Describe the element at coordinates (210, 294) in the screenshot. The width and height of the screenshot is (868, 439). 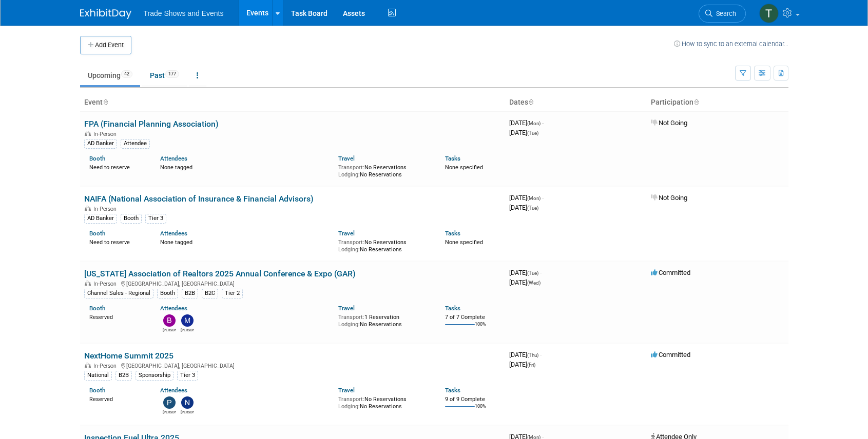
I see `div: B2C` at that location.